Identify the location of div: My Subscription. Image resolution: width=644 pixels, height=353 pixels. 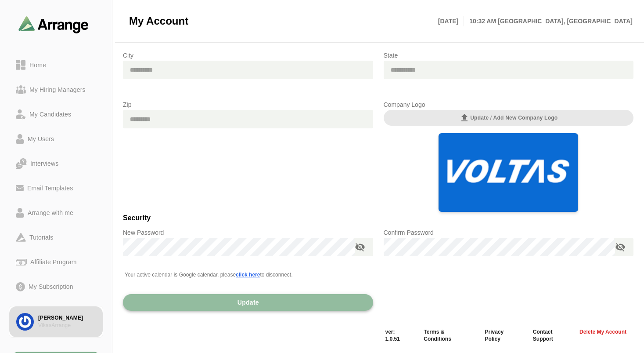
(51, 287).